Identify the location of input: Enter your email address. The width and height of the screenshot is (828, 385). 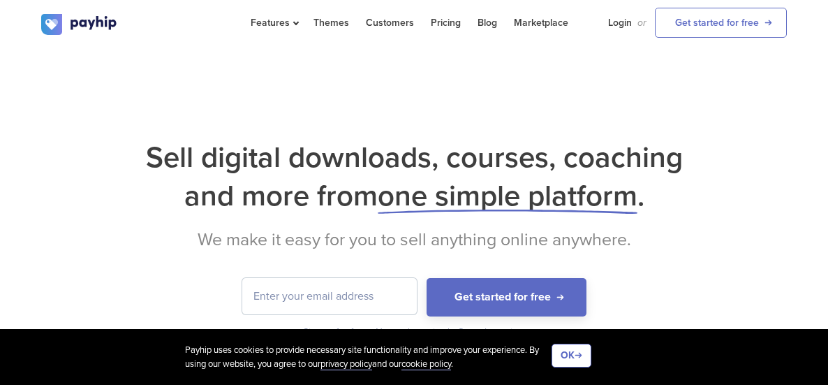
(330, 296).